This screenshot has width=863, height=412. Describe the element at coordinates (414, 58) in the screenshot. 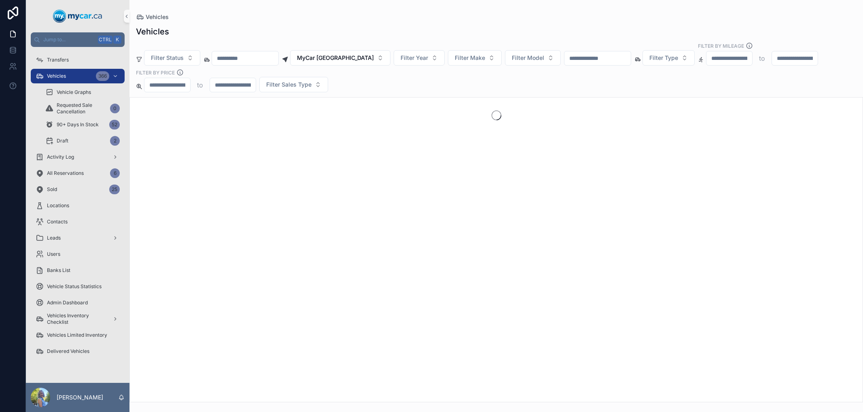

I see `span: Filter Year` at that location.